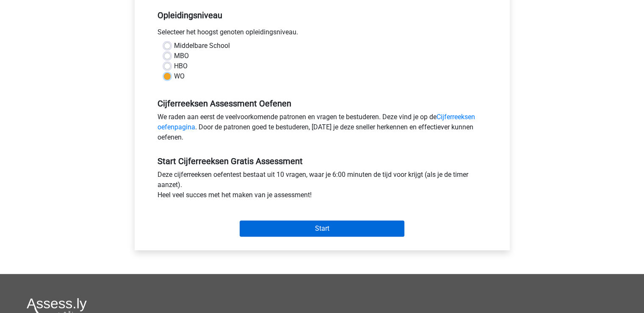 The width and height of the screenshot is (644, 313). Describe the element at coordinates (181, 66) in the screenshot. I see `label: HBO` at that location.